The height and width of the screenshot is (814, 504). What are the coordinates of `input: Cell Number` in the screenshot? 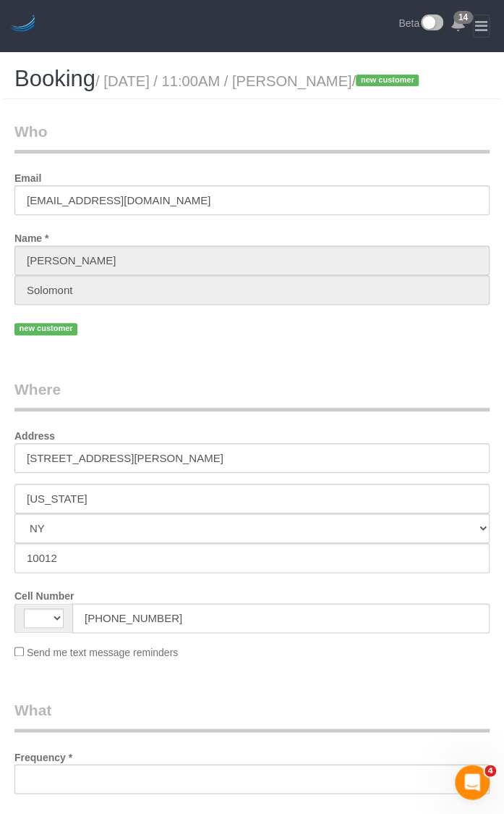 It's located at (281, 618).